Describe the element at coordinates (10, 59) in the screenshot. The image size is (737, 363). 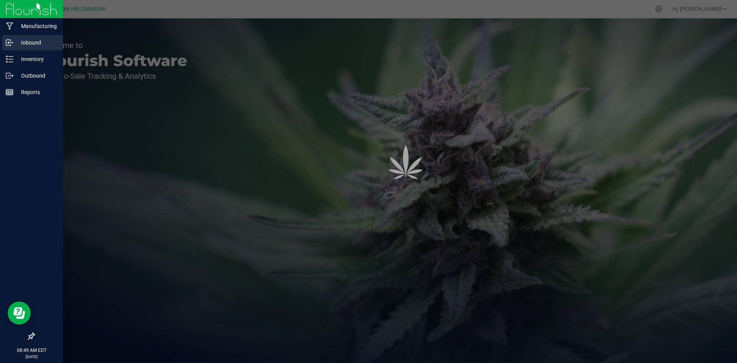
I see `inline-svg: Inventory` at that location.